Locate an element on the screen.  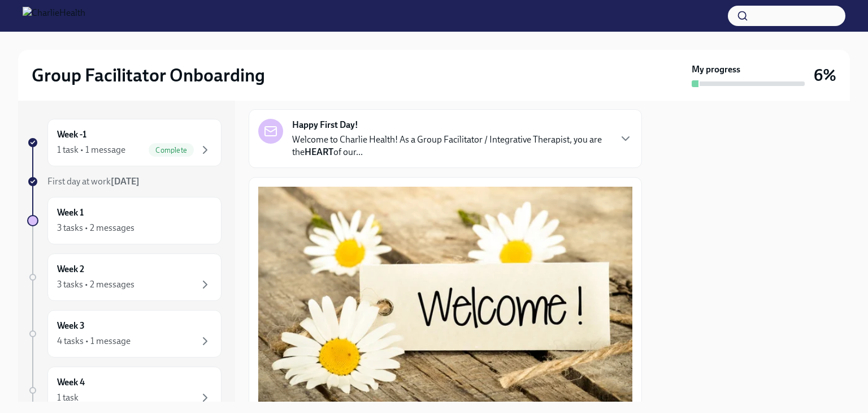
h6: Week 1 is located at coordinates (70, 212).